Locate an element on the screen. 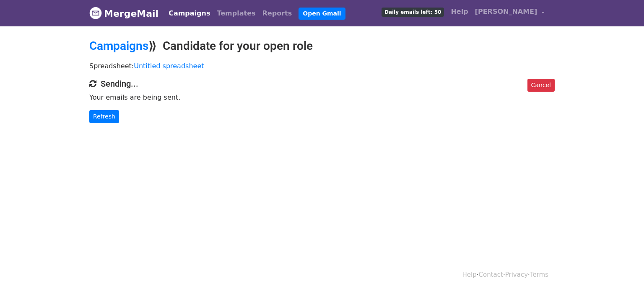 The height and width of the screenshot is (291, 644). a: Refresh is located at coordinates (104, 117).